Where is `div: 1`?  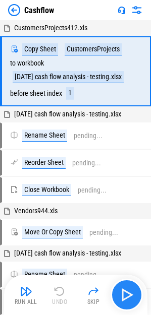
div: 1 is located at coordinates (69, 93).